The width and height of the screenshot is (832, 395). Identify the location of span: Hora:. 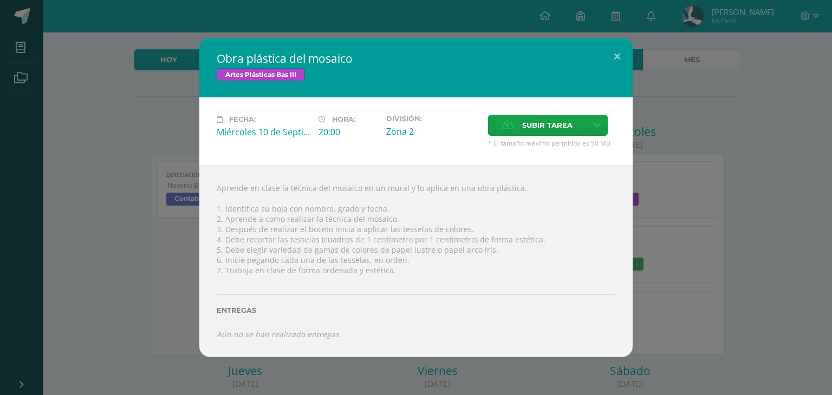
(343, 119).